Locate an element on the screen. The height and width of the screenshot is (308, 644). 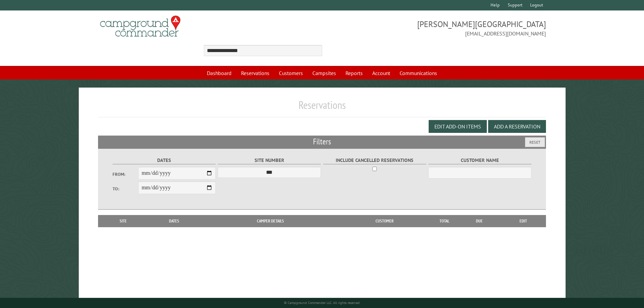
label: From: is located at coordinates (125, 174).